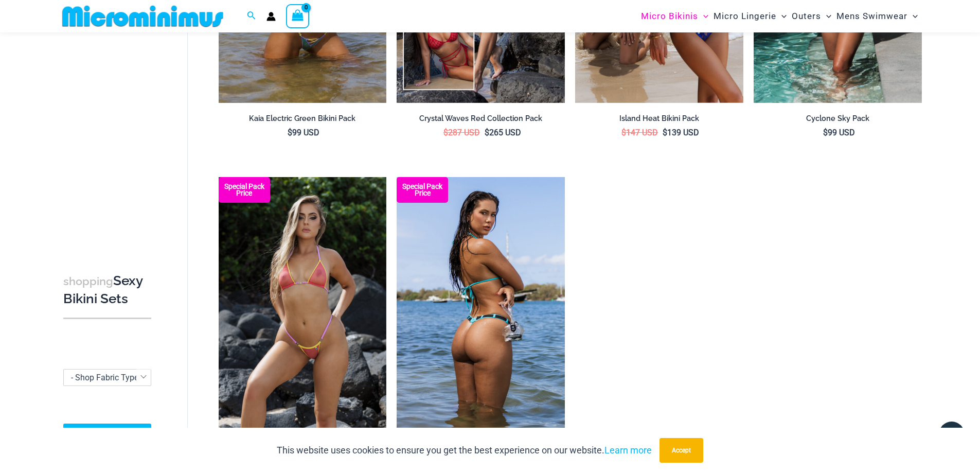  Describe the element at coordinates (462, 132) in the screenshot. I see `bdi: 287 USD` at that location.